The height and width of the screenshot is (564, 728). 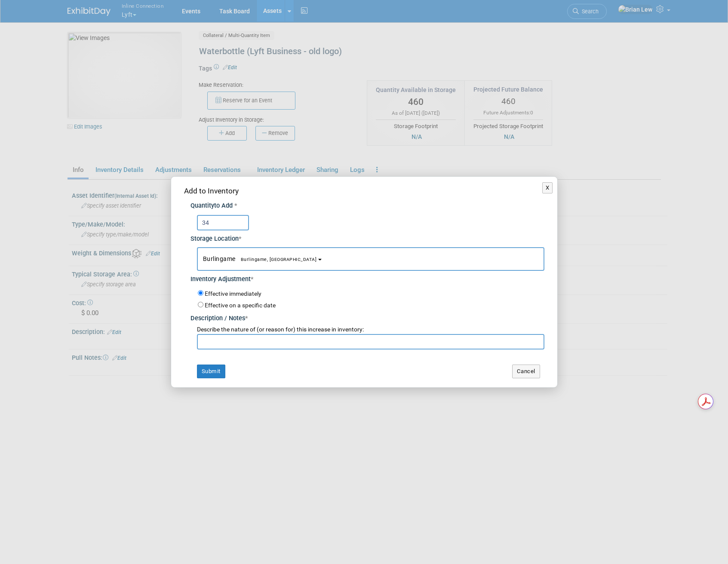 I want to click on button: X, so click(x=548, y=188).